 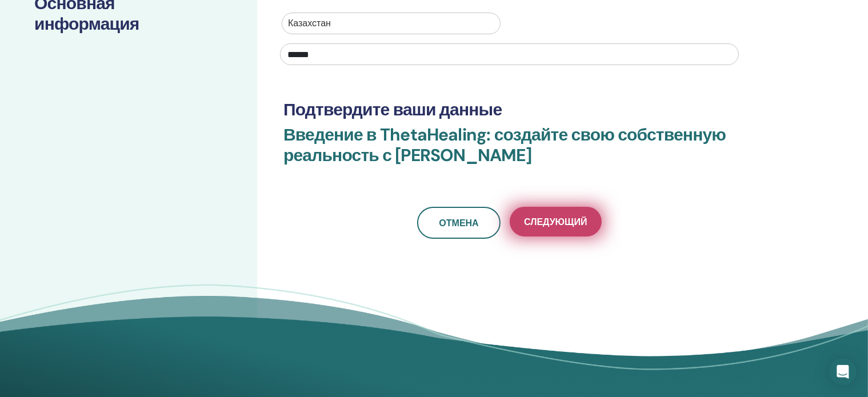 I want to click on font: Введение в ThetaHealing: создайте свою собственную реальность, so click(x=505, y=145).